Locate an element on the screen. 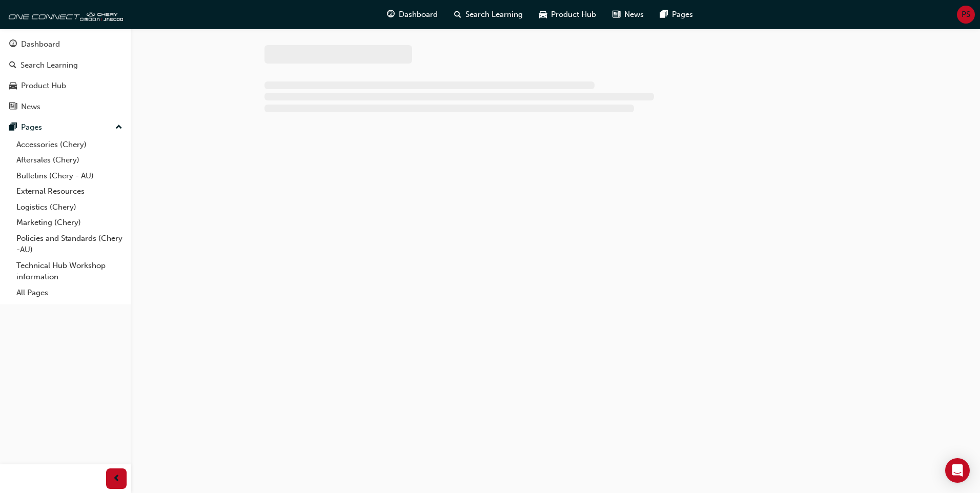 This screenshot has height=493, width=980. button: DashboardSearch LearningProduct HubNews is located at coordinates (65, 75).